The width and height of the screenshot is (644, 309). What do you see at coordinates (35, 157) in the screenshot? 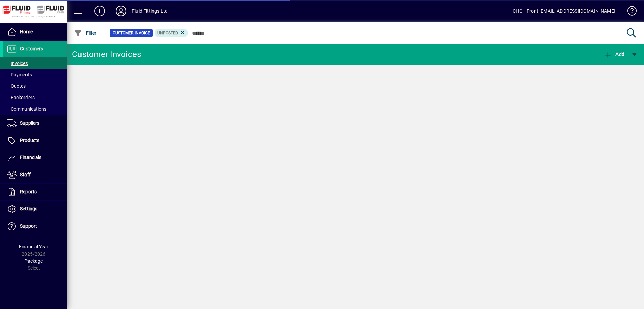
I see `a: Financials` at bounding box center [35, 157].